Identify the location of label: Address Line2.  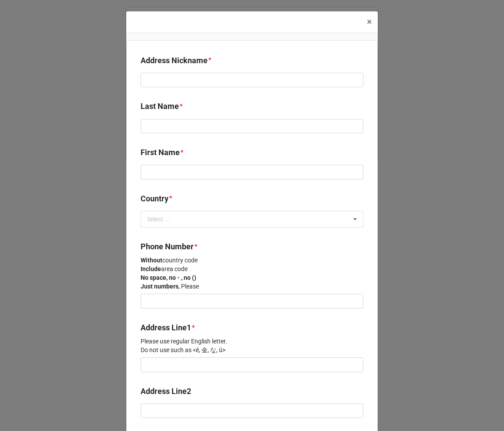
(166, 391).